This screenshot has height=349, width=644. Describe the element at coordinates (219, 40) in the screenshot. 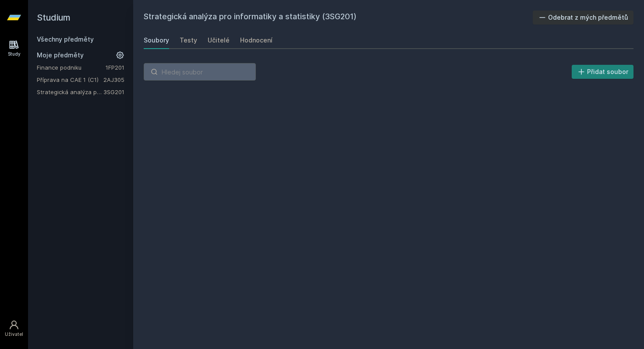

I see `a: Učitelé` at that location.